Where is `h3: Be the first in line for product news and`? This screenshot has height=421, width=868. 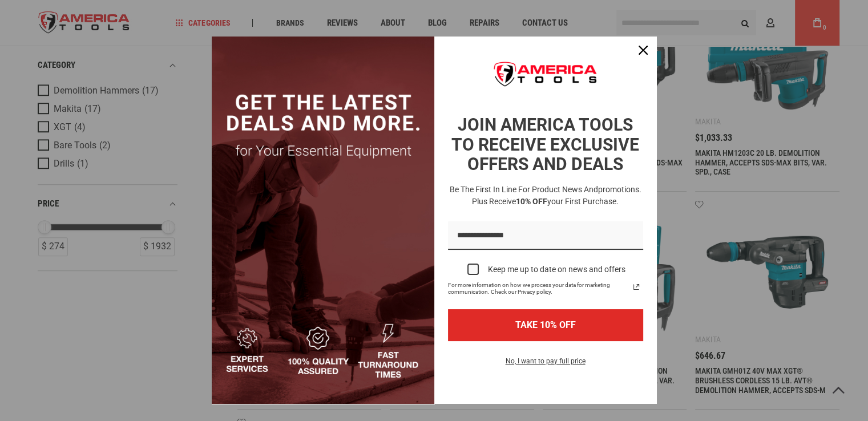
h3: Be the first in line for product news and is located at coordinates (545, 196).